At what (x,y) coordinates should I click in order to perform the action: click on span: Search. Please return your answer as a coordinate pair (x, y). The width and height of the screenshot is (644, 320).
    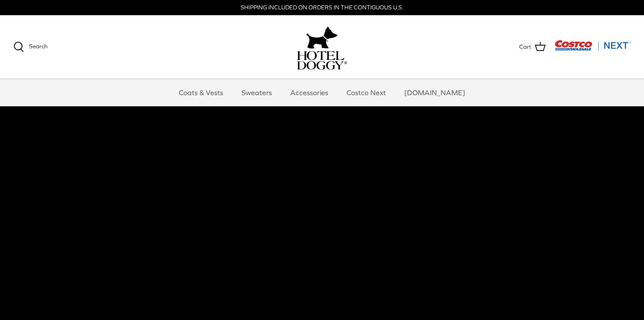
    Looking at the image, I should click on (38, 46).